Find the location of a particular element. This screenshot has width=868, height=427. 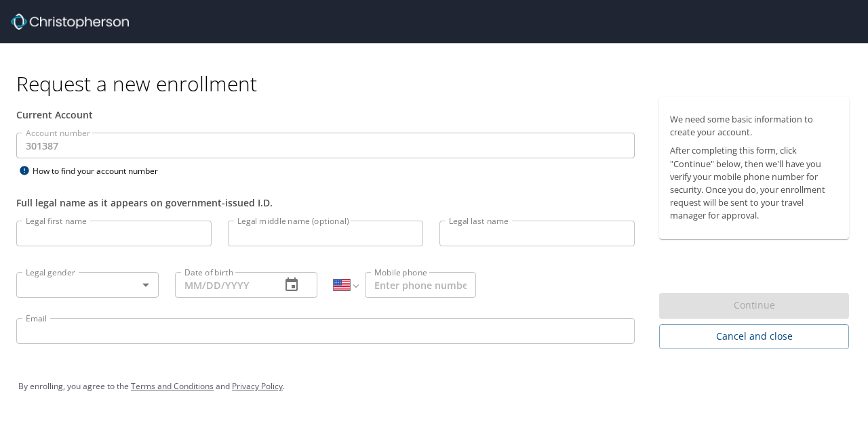

span: Cancel and close is located at coordinates (754, 336).